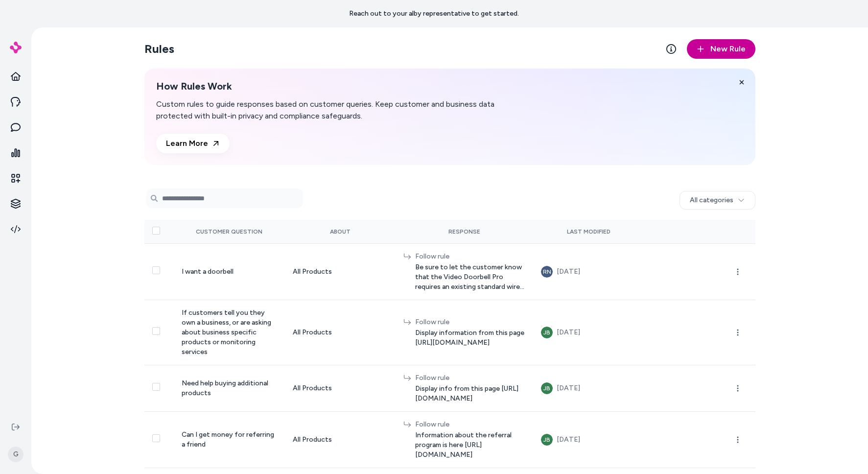 The image size is (868, 474). I want to click on button: New Rule, so click(721, 49).